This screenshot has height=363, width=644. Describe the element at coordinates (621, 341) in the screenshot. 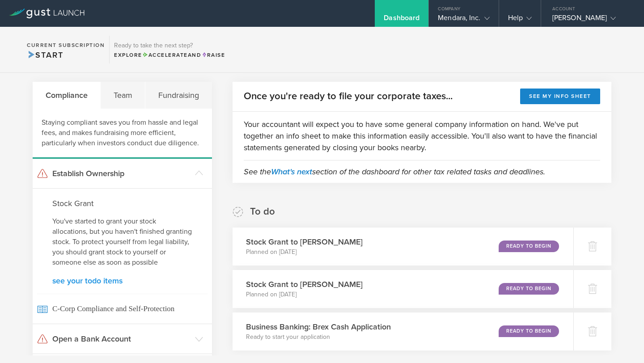

I see `div: Chat Widget` at that location.